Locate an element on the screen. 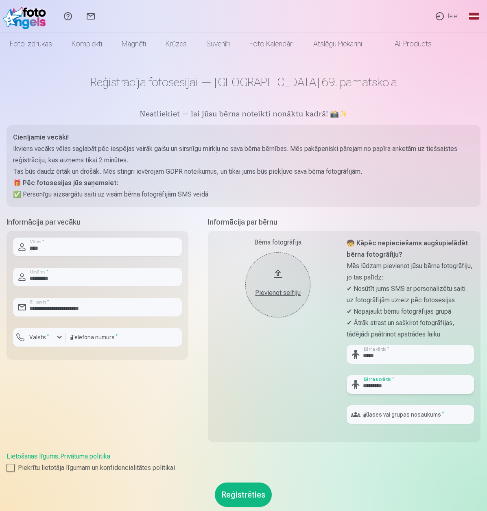  p: ✔ Ātrāk atrast un sašķirot fotogrāfijas, tādējādi paātrinot apstrādes laiku is located at coordinates (410, 329).